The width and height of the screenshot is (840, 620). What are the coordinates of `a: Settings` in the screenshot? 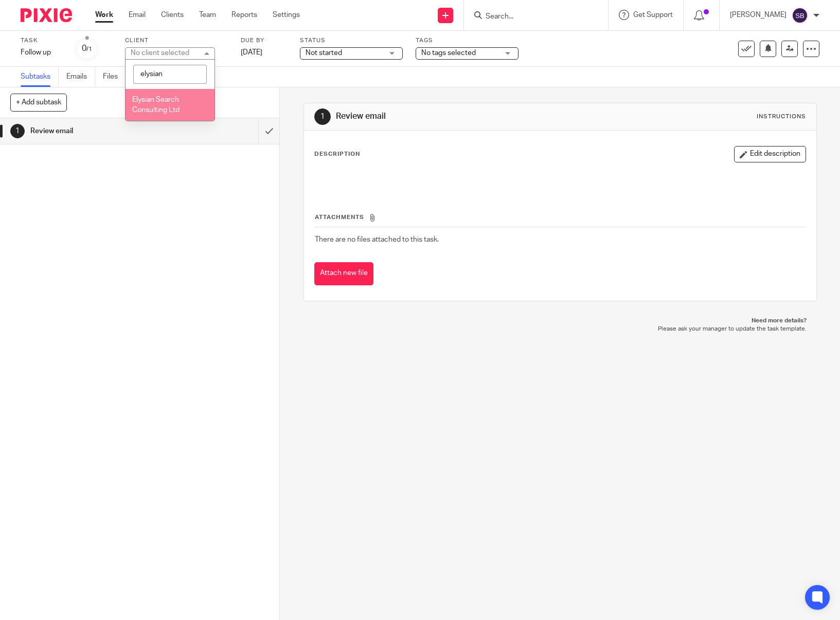 It's located at (286, 15).